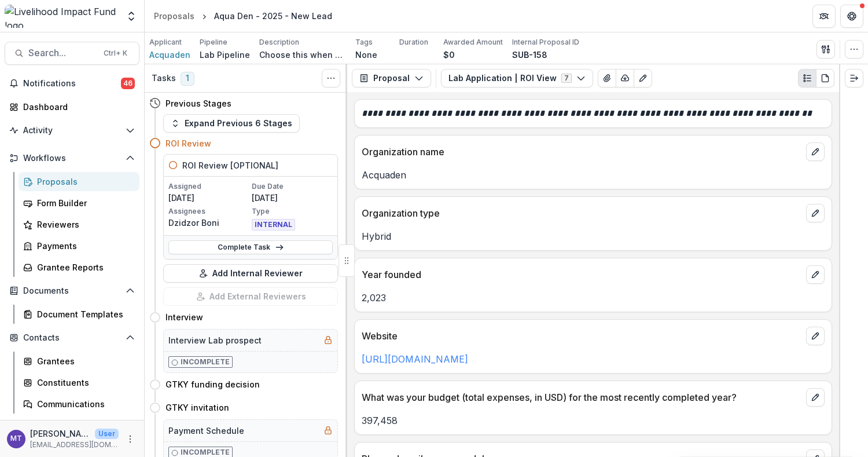 This screenshot has width=868, height=457. I want to click on a: Communications, so click(79, 403).